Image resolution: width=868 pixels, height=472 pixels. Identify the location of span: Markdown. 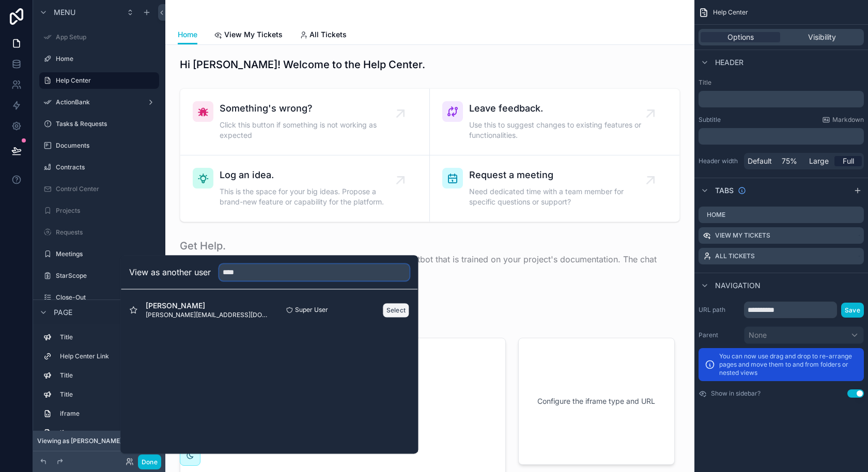
(848, 120).